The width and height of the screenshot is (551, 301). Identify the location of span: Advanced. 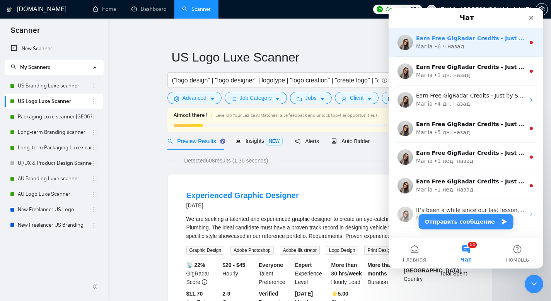
(195, 98).